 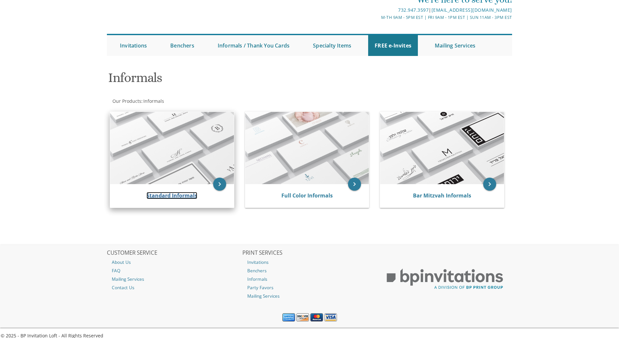 What do you see at coordinates (254, 46) in the screenshot?
I see `a: Informals / Thank You Cards` at bounding box center [254, 46].